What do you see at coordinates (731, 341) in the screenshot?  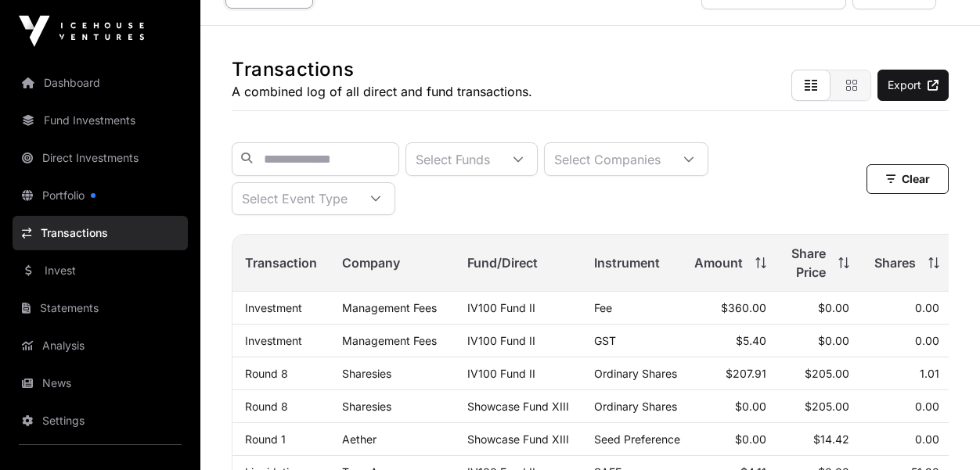 I see `td: $5.40` at bounding box center [731, 341].